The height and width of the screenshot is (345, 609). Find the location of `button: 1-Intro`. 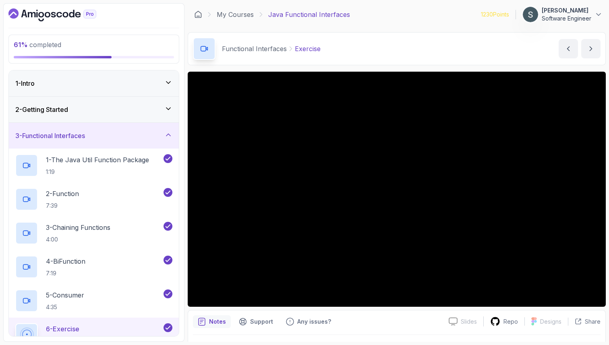

button: 1-Intro is located at coordinates (94, 83).